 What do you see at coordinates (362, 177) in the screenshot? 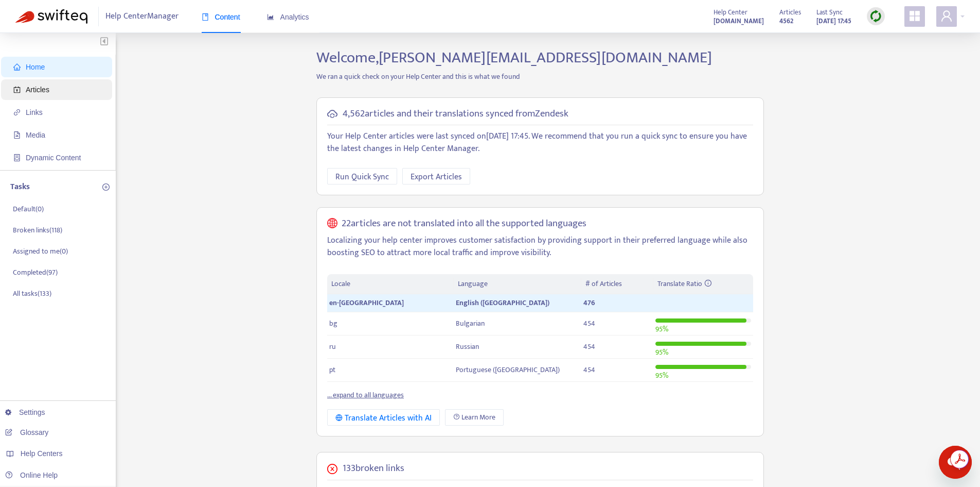
I see `span: Run Quick Sync` at bounding box center [362, 177].